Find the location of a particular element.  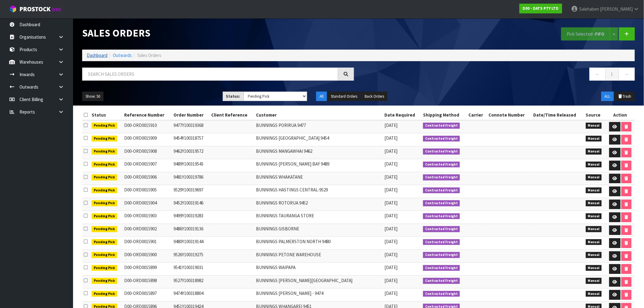

td: 9541Y100319031 is located at coordinates (191, 269).